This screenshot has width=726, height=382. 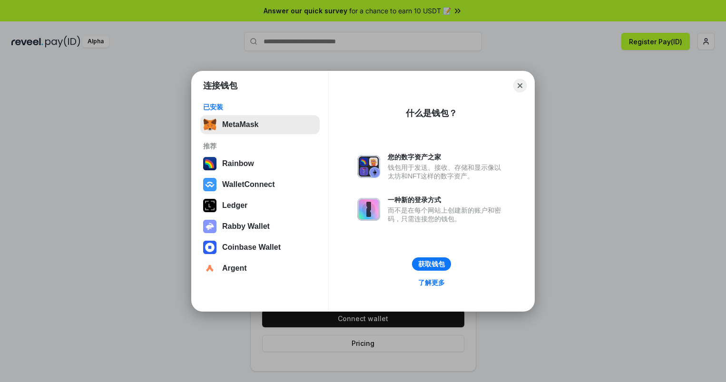 I want to click on img: svg+xml,%3Csvg%20xmlns%3D%22http%3A%2F%2Fwww.w3.org%2F2000%2Fsvg%22%20width%3D%2228%22%20height%3..., so click(x=210, y=205).